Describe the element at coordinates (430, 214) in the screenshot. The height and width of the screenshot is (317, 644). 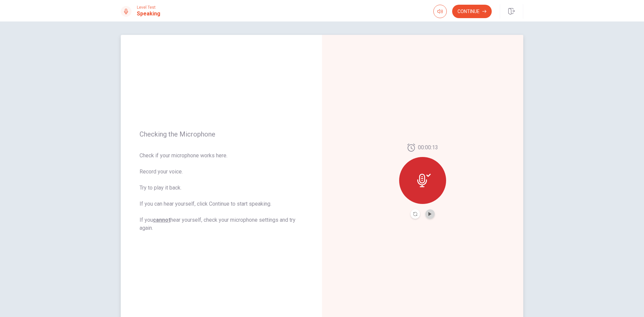
I see `button: Play Audio` at that location.